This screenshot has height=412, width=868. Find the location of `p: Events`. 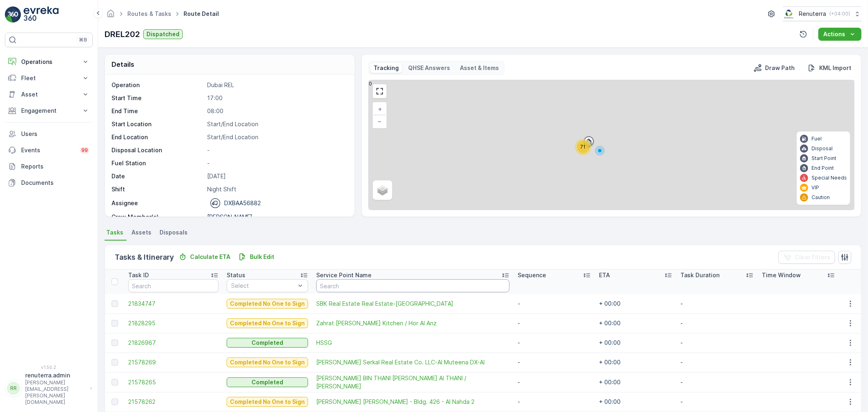

p: Events is located at coordinates (48, 150).